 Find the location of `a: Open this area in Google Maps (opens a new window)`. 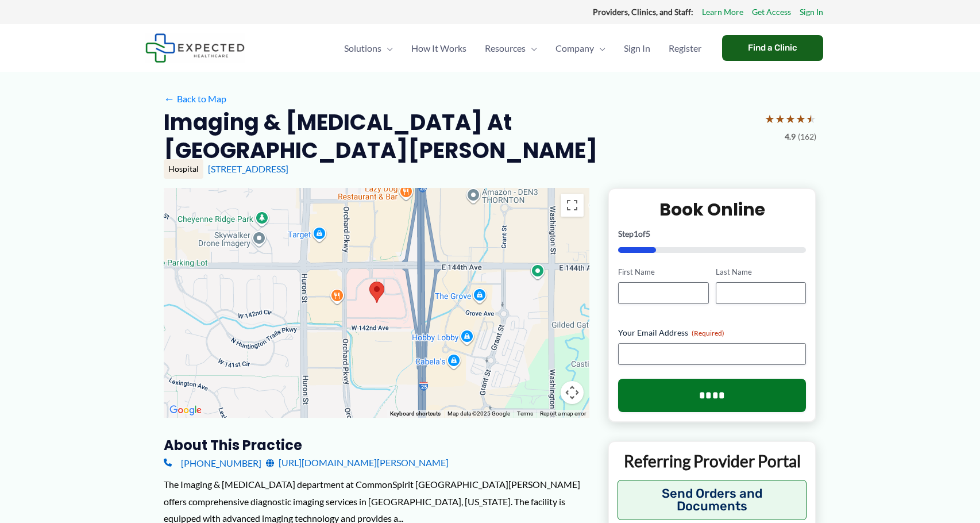

a: Open this area in Google Maps (opens a new window) is located at coordinates (185, 410).